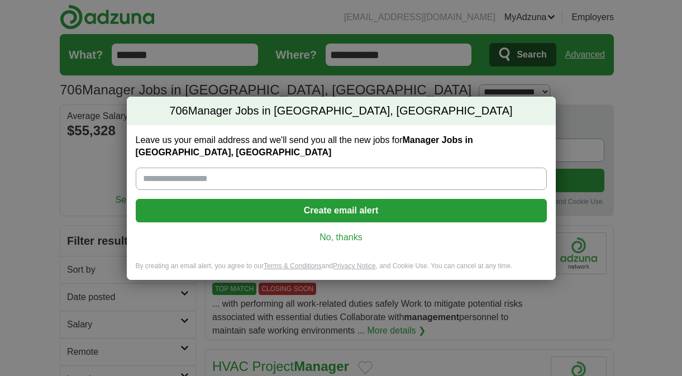 This screenshot has width=682, height=376. Describe the element at coordinates (354, 266) in the screenshot. I see `a: Privacy Notice` at that location.